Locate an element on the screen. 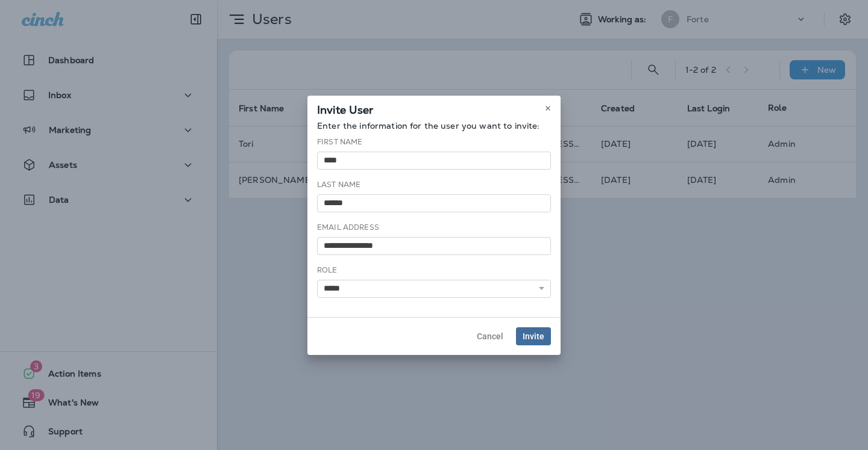 The image size is (868, 450). p: Enter the information for the user you want to invite: is located at coordinates (434, 126).